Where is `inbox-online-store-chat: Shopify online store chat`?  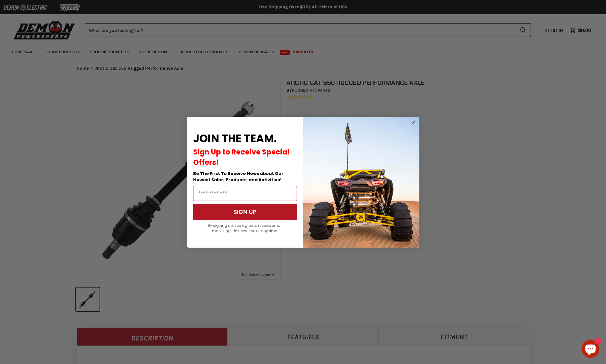 inbox-online-store-chat: Shopify online store chat is located at coordinates (590, 350).